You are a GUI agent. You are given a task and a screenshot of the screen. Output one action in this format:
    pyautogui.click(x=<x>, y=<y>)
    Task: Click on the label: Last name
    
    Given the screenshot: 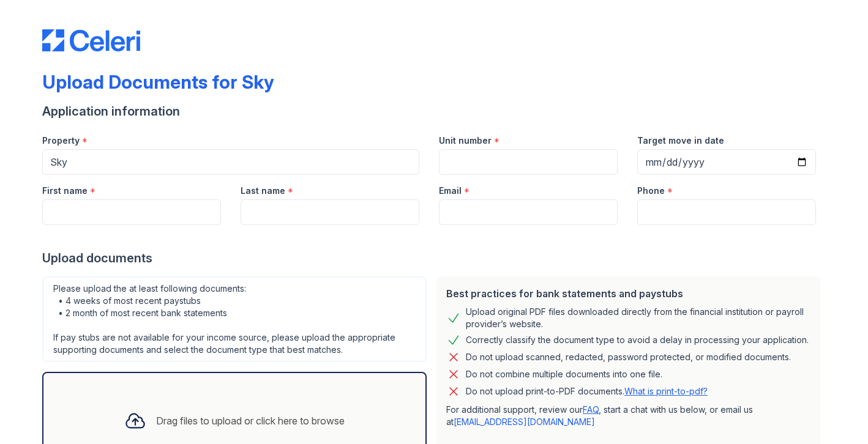 What is the action you would take?
    pyautogui.click(x=263, y=191)
    